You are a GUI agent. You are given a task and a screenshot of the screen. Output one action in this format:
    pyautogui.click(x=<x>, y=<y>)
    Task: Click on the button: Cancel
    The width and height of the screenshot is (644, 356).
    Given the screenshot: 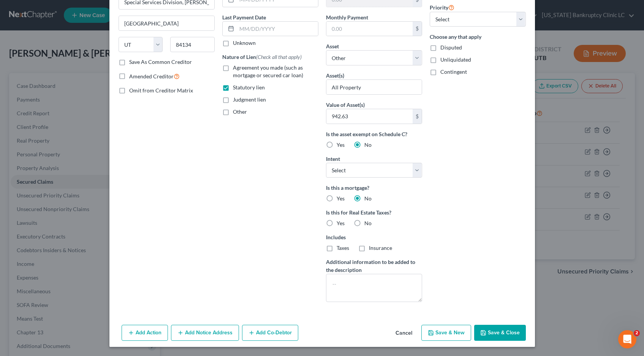 What is the action you would take?
    pyautogui.click(x=404, y=333)
    